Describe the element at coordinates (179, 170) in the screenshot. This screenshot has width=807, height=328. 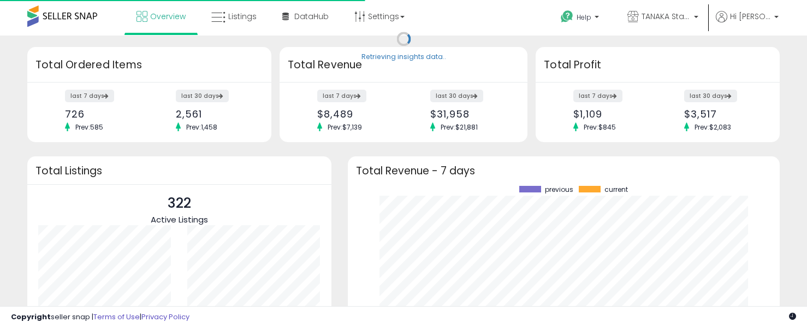
I see `h3: Total Listings` at that location.